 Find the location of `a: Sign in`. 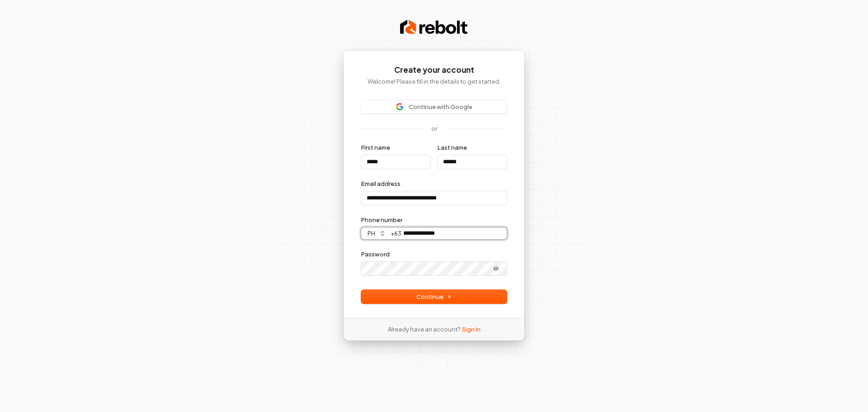

a: Sign in is located at coordinates (471, 329).